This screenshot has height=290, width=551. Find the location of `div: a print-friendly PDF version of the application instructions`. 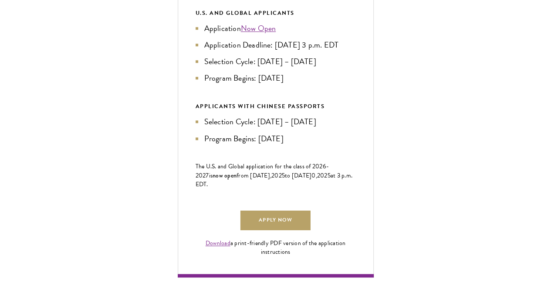

div: a print-friendly PDF version of the application instructions is located at coordinates (276, 247).